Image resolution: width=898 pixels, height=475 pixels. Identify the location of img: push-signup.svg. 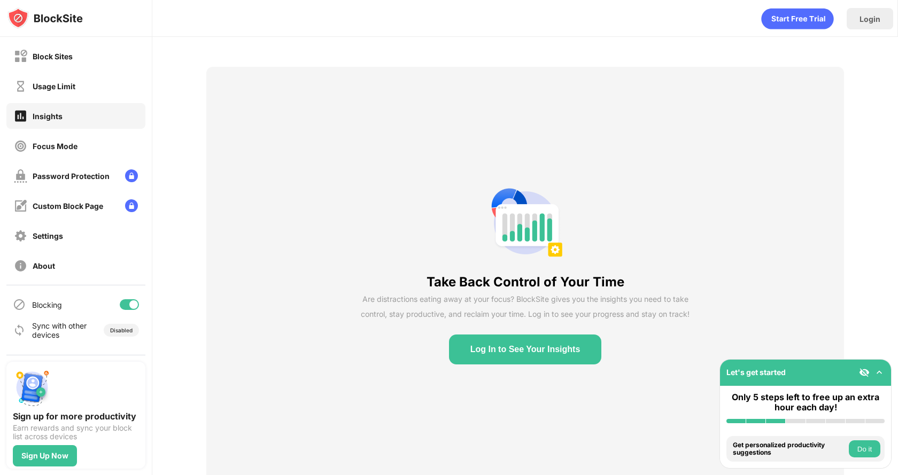
(32, 387).